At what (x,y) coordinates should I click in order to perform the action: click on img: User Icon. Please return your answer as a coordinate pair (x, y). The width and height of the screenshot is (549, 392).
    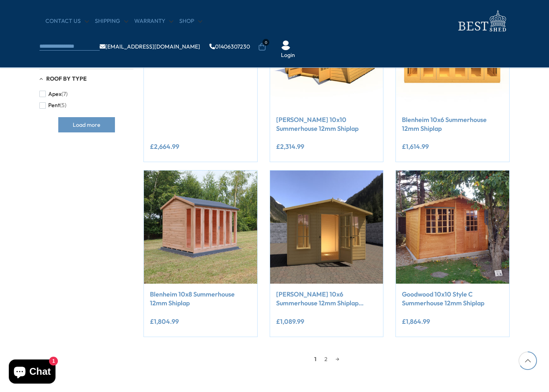
    Looking at the image, I should click on (286, 45).